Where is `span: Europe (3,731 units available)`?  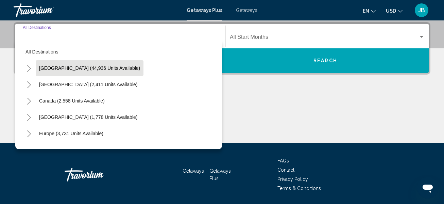
span: Europe (3,731 units available) is located at coordinates (71, 133).